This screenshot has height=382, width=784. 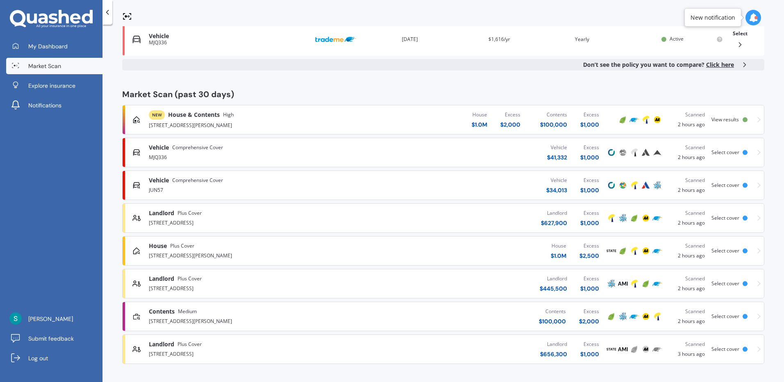 What do you see at coordinates (741, 33) in the screenshot?
I see `span: Select` at bounding box center [741, 33].